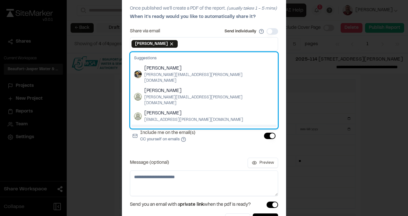 The image size is (408, 216). Describe the element at coordinates (138, 74) in the screenshot. I see `img: Victor Gaucin` at that location.